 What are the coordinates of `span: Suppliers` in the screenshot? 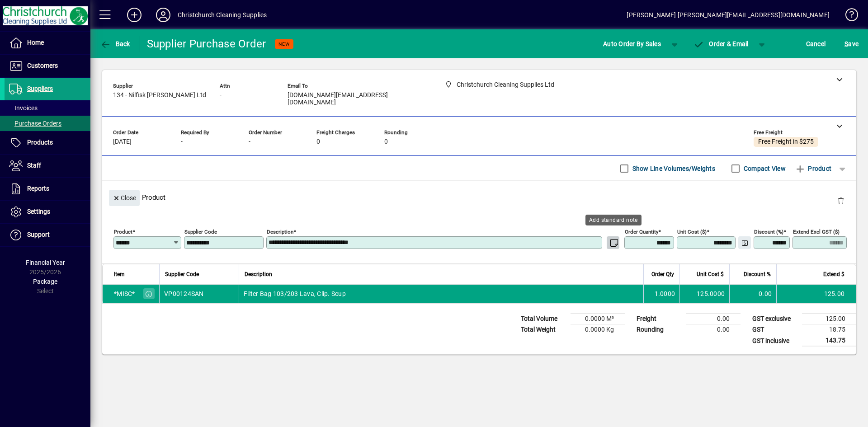 It's located at (40, 89).